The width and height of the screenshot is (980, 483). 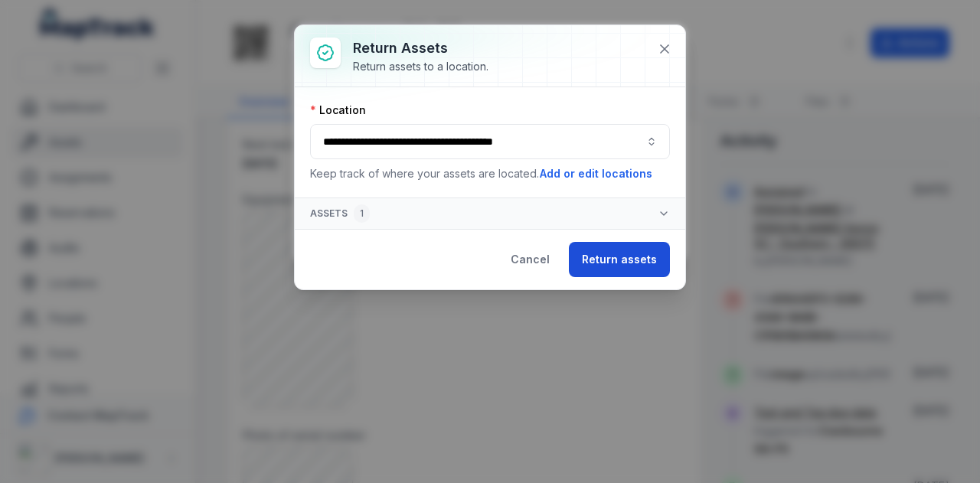 What do you see at coordinates (620, 259) in the screenshot?
I see `button: Return assets` at bounding box center [620, 259].